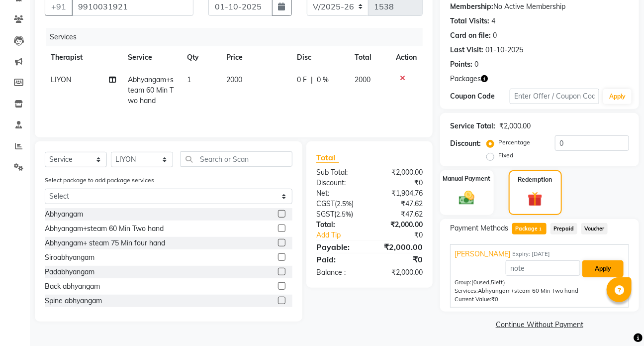 This screenshot has width=644, height=346. Describe the element at coordinates (467, 179) in the screenshot. I see `label: Manual Payment` at that location.